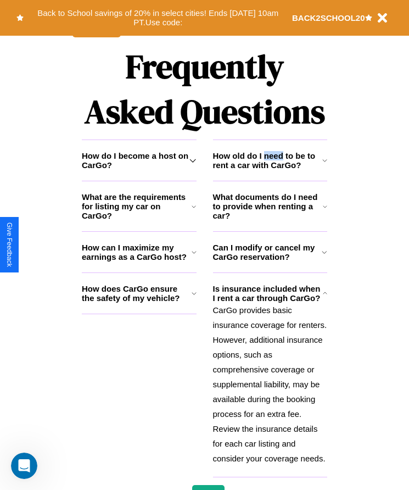  I want to click on div: Give Feedback, so click(9, 245).